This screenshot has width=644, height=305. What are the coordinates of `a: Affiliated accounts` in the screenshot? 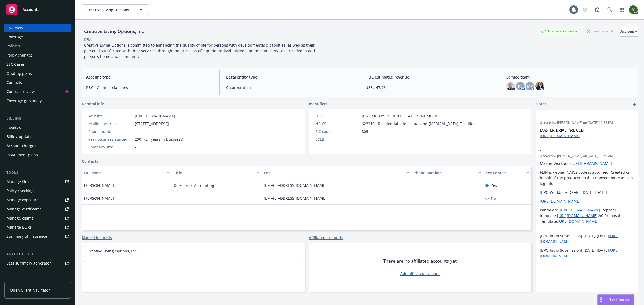 It's located at (326, 237).